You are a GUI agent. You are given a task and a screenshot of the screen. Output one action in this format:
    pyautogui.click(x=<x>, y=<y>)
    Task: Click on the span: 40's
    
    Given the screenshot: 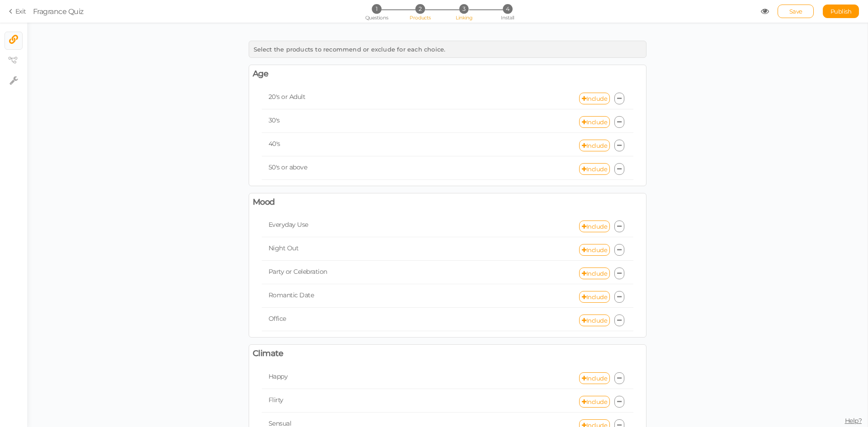 What is the action you would take?
    pyautogui.click(x=275, y=144)
    